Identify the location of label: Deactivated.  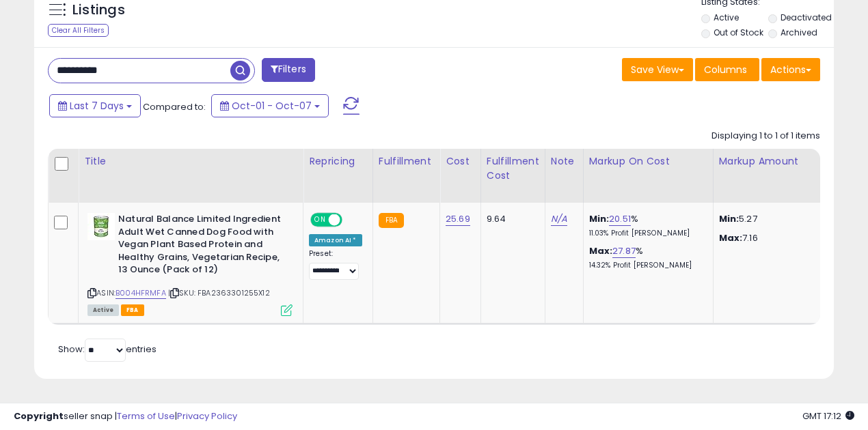
(806, 17).